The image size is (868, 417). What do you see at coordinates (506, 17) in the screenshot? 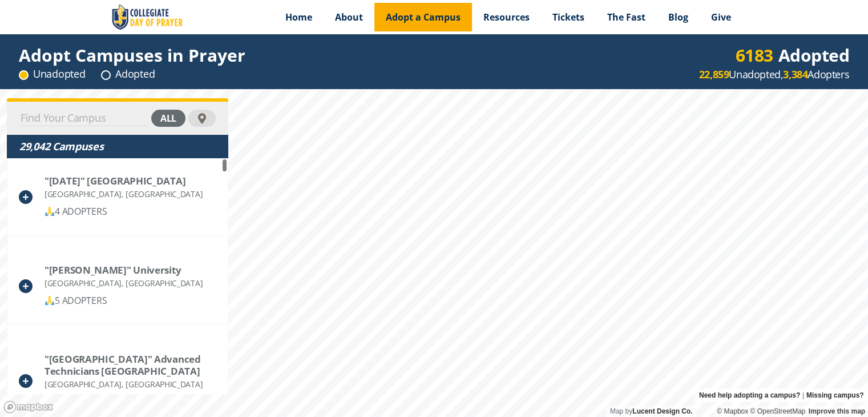
I see `a: Resources` at bounding box center [506, 17].